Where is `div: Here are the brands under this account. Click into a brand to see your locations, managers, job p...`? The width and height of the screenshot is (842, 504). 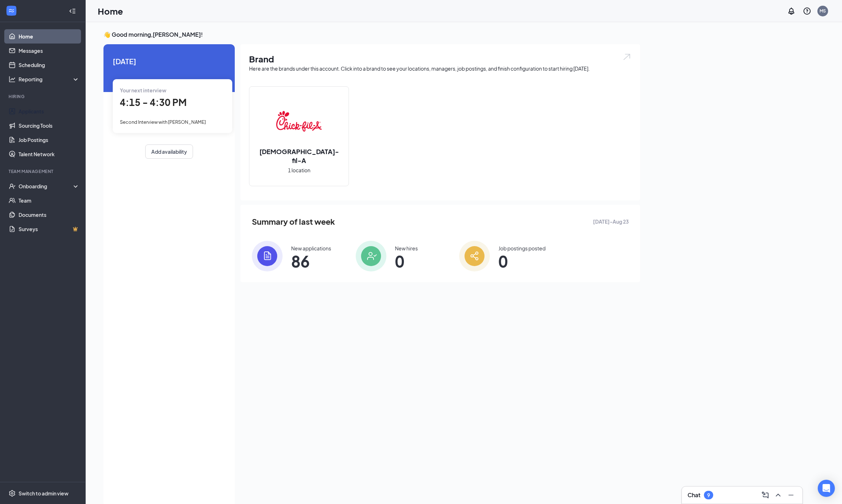
div: Here are the brands under this account. Click into a brand to see your locations, managers, job p... is located at coordinates (440, 68).